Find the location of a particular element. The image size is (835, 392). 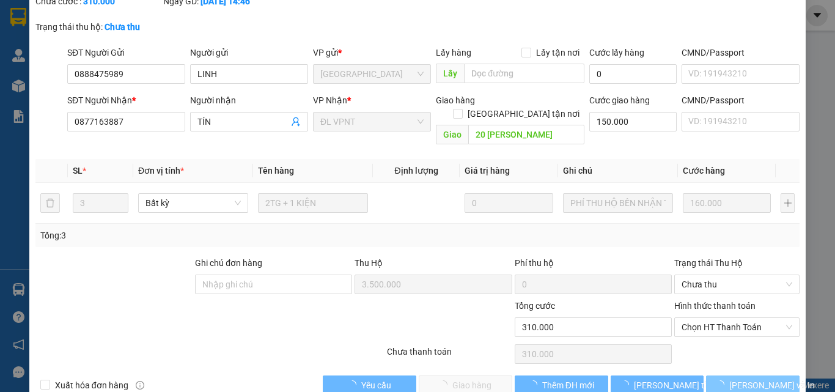

span: Lấy tận nơi is located at coordinates (557, 53).